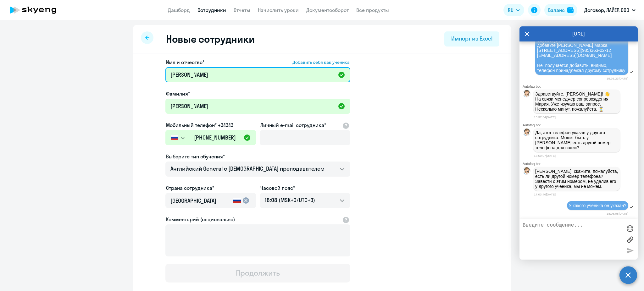  I want to click on label: Часовой пояс*, so click(278, 188).